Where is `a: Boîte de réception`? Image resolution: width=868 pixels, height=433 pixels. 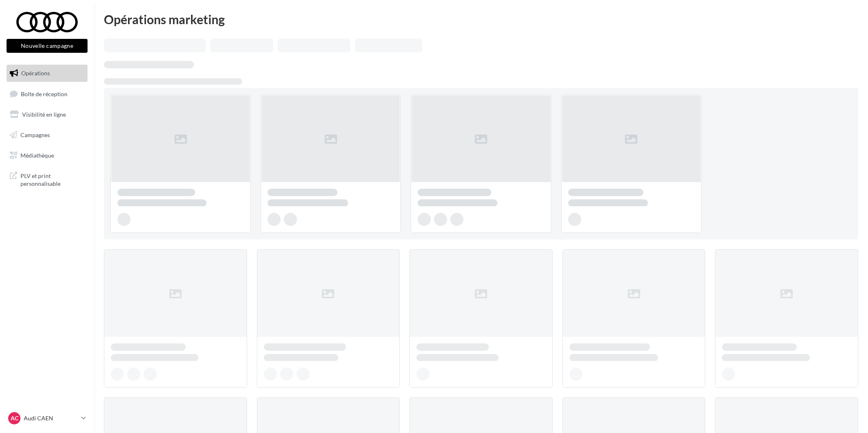 a: Boîte de réception is located at coordinates (47, 94).